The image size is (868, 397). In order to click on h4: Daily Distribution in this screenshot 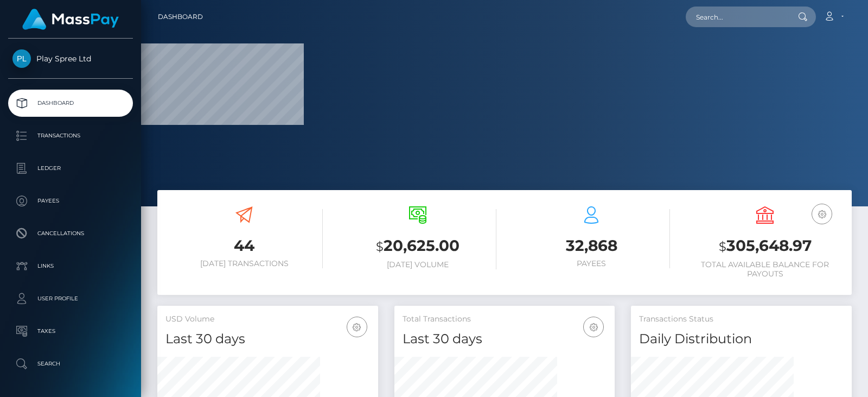, I will do `click(741, 339)`.